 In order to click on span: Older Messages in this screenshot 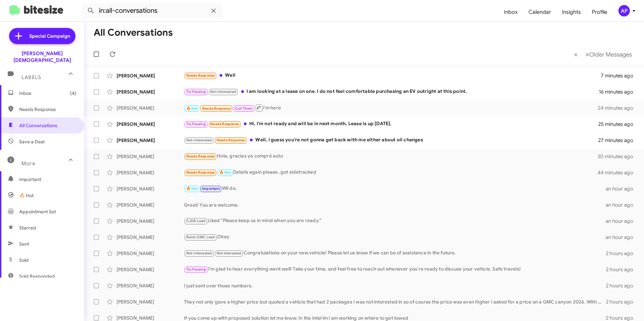, I will do `click(610, 54)`.